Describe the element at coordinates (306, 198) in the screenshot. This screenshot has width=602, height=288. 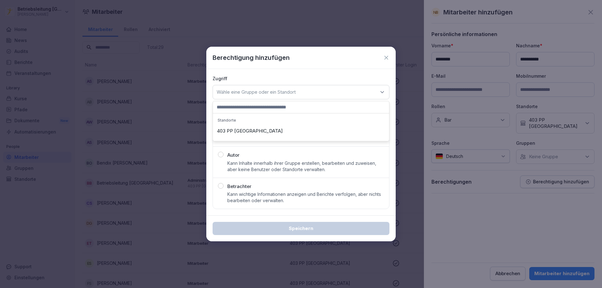
I see `p: Kann wichtige Informationen anzeigen und Berichte verfolgen, aber nichts bearbeiten oder verwalten.` at that location.